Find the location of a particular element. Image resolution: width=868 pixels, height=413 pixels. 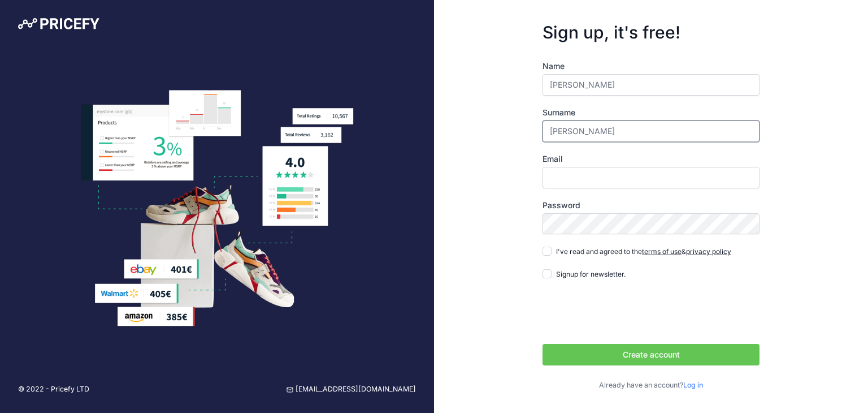

label: Password is located at coordinates (652, 206).